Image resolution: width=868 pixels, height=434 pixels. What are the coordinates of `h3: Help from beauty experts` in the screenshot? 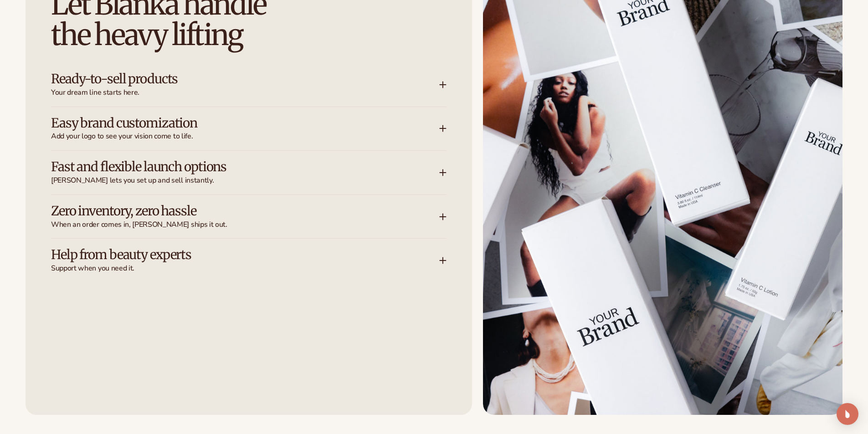 It's located at (232, 255).